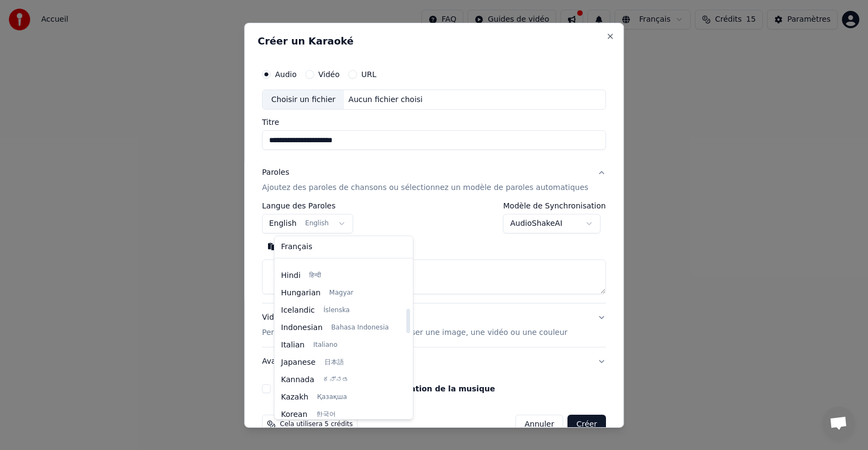 This screenshot has width=868, height=450. Describe the element at coordinates (336, 380) in the screenshot. I see `span: ಕನ್ನಡ` at that location.